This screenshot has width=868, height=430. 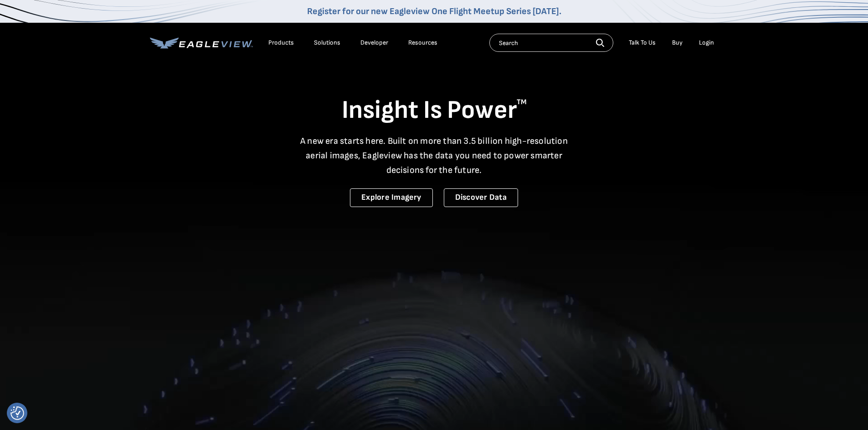 I want to click on a: Developer, so click(x=374, y=43).